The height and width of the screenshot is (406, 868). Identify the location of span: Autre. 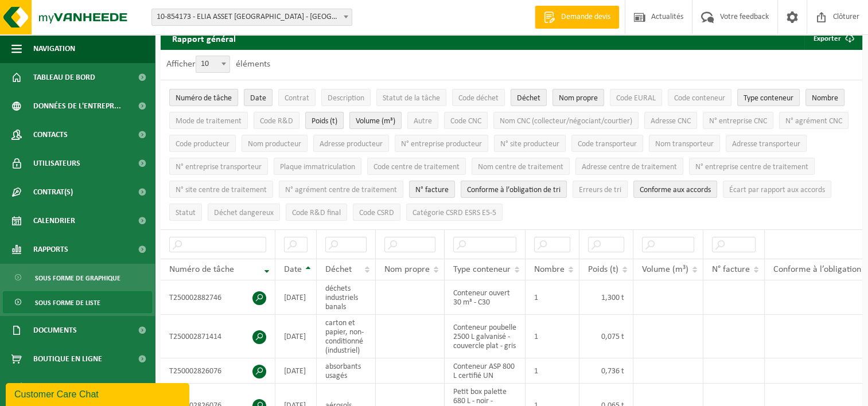
(423, 121).